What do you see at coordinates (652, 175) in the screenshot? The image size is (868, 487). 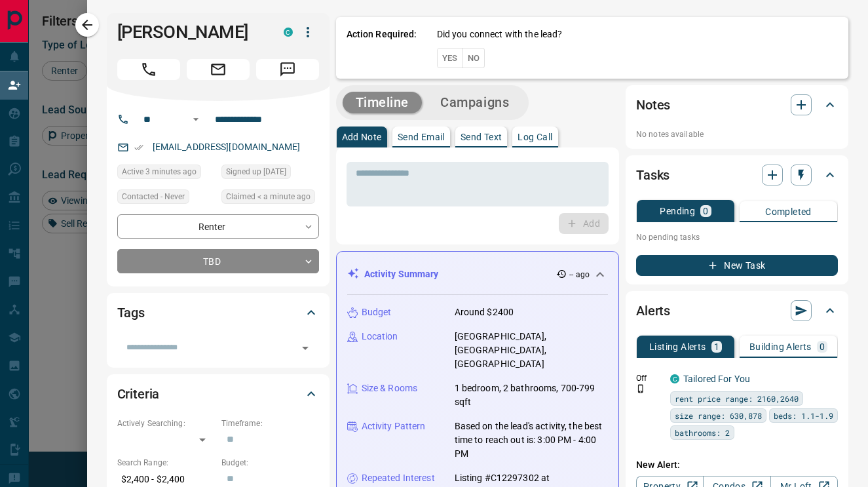 I see `h2: Tasks` at bounding box center [652, 175].